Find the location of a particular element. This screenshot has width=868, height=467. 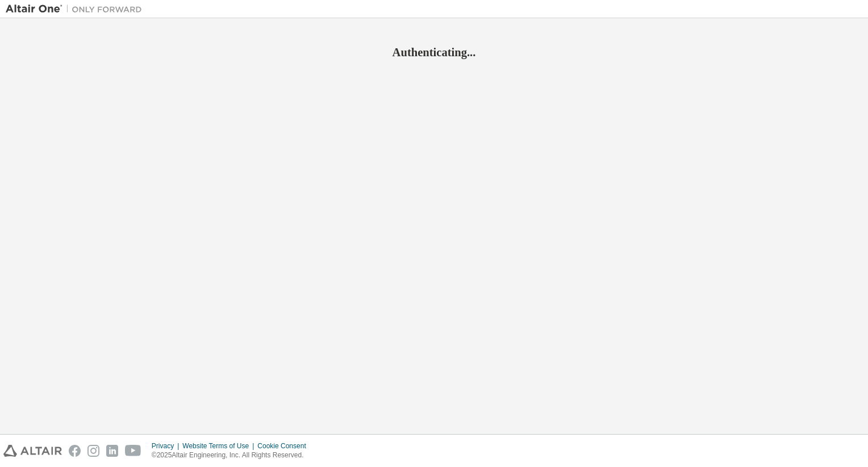

h2: Authenticating... is located at coordinates (434, 53).